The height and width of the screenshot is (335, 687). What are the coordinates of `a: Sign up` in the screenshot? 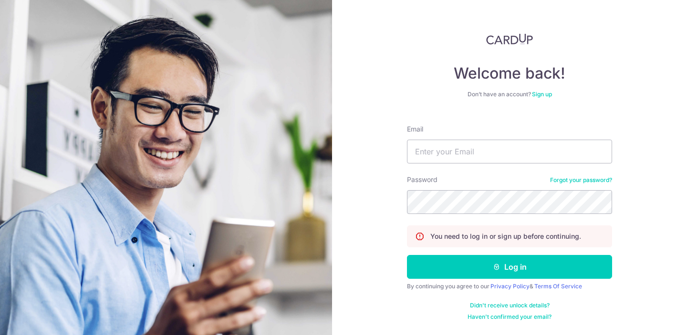 It's located at (542, 94).